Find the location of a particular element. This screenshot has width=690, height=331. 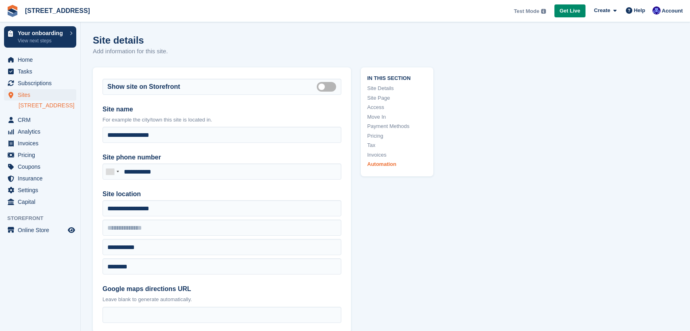

span: Help is located at coordinates (639, 10).